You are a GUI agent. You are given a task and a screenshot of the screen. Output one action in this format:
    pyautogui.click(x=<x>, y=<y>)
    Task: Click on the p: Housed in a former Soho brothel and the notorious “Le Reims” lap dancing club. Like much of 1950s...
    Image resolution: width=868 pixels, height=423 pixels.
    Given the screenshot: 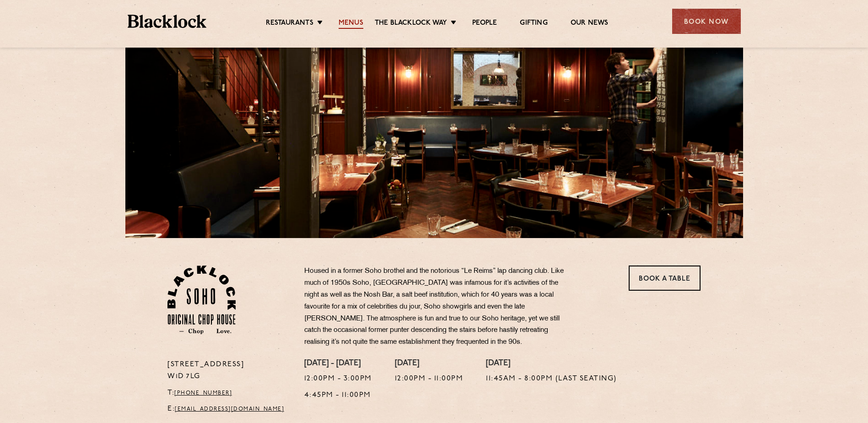 What is the action you would take?
    pyautogui.click(x=439, y=307)
    